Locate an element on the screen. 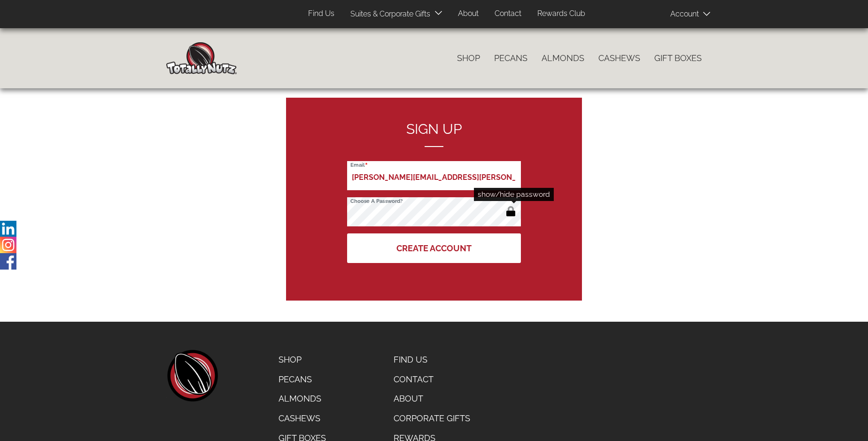  h2: Sign up is located at coordinates (434, 134).